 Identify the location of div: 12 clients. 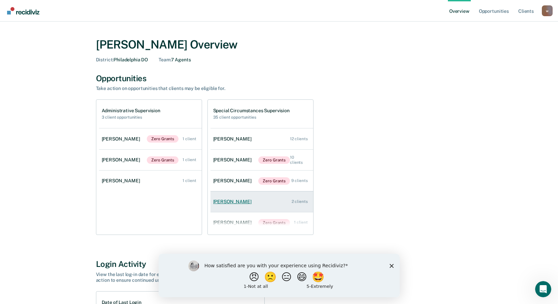
(299, 139).